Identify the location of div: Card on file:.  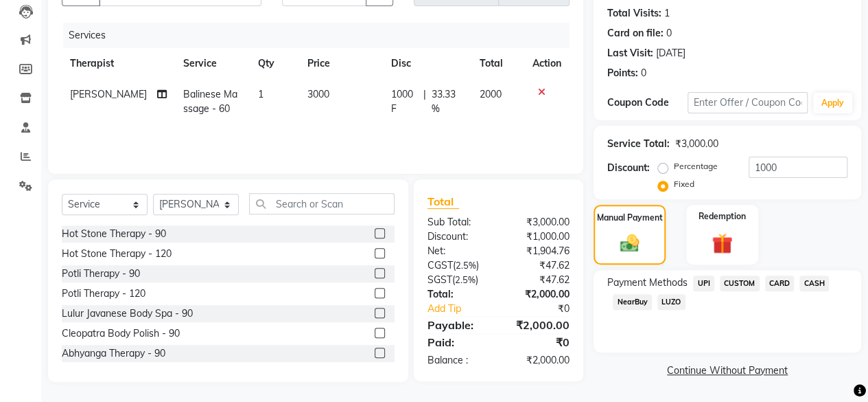
(635, 33).